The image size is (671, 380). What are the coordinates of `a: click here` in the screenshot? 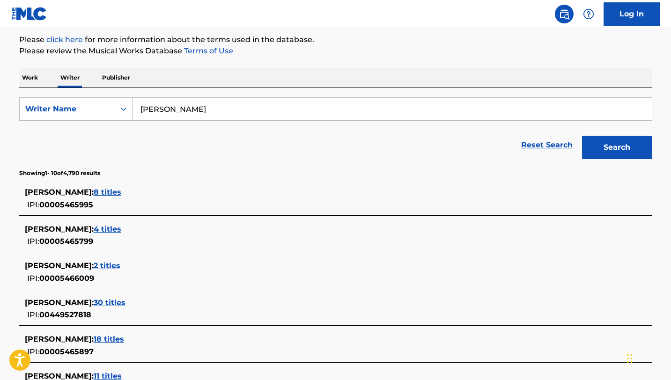 It's located at (65, 39).